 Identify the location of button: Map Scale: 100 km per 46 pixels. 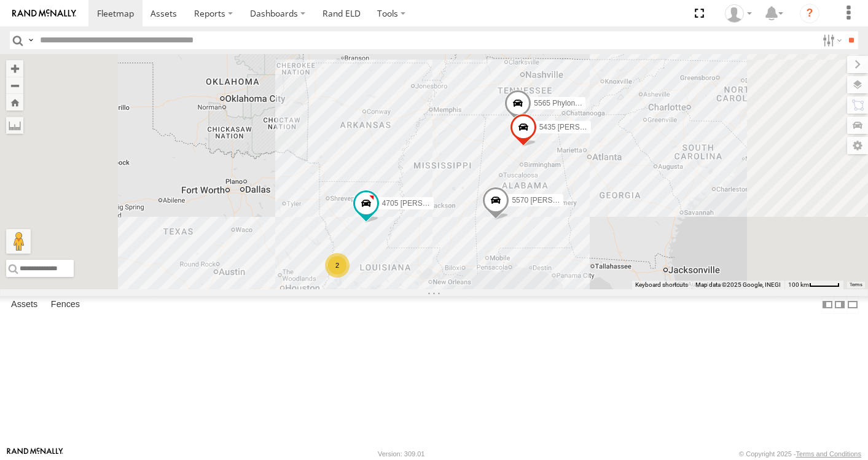
(814, 285).